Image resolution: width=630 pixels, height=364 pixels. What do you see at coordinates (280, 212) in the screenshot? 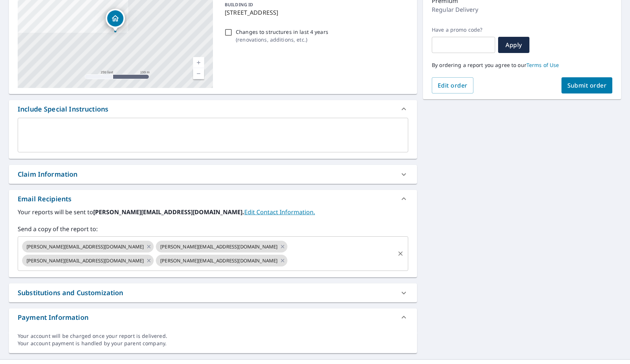
I see `a: EditContactInfo` at bounding box center [280, 212].